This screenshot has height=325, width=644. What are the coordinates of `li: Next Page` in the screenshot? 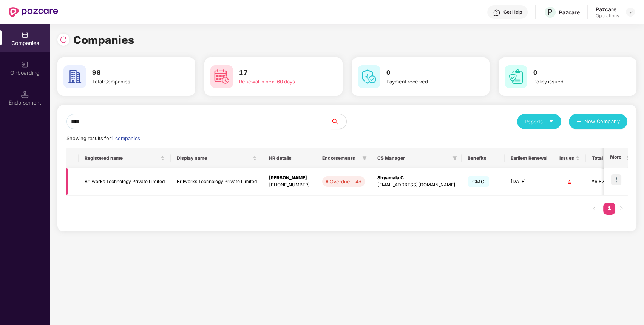 It's located at (621, 209).